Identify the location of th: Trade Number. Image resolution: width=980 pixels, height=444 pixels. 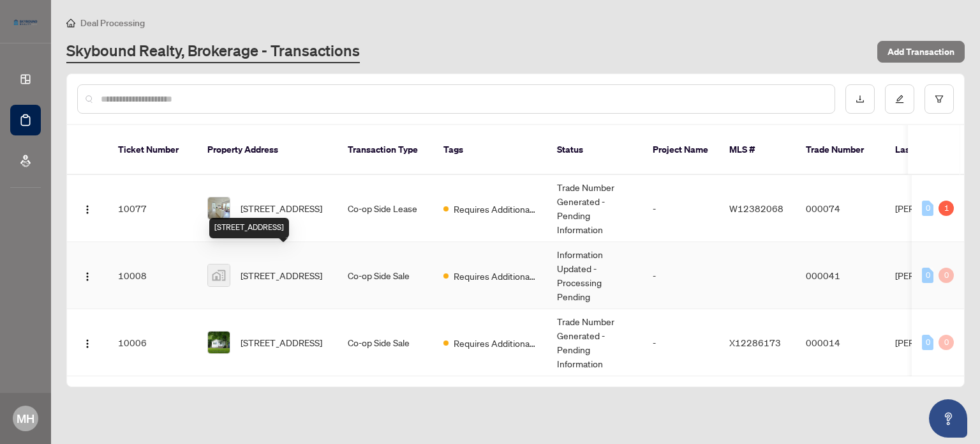
(840, 150).